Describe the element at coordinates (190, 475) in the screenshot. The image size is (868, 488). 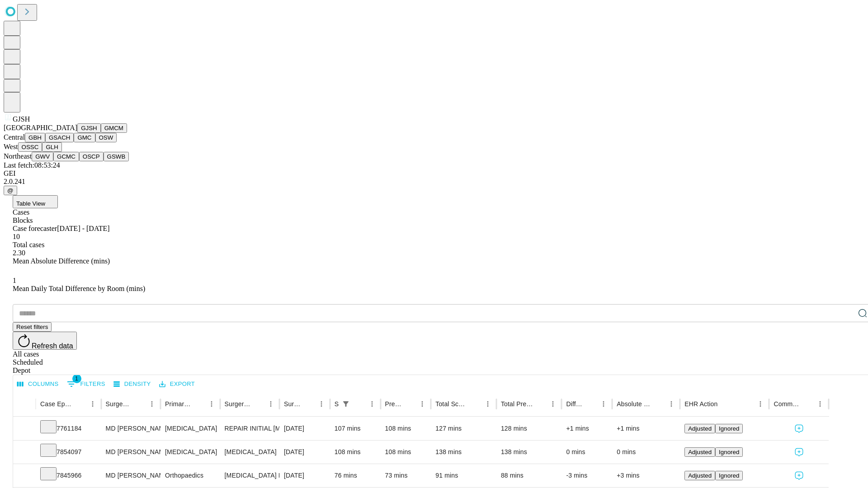
I see `div: Orthopaedics` at that location.